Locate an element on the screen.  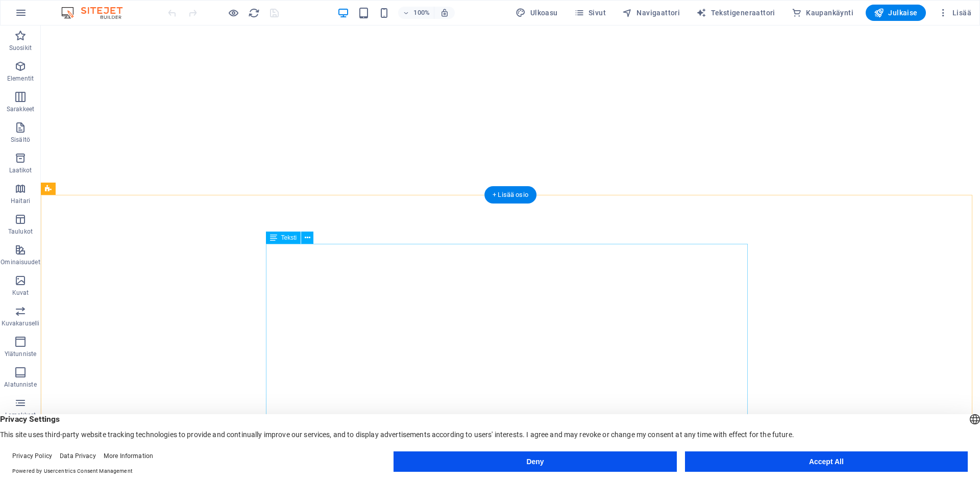
span: Kaupankäynti is located at coordinates (823, 13).